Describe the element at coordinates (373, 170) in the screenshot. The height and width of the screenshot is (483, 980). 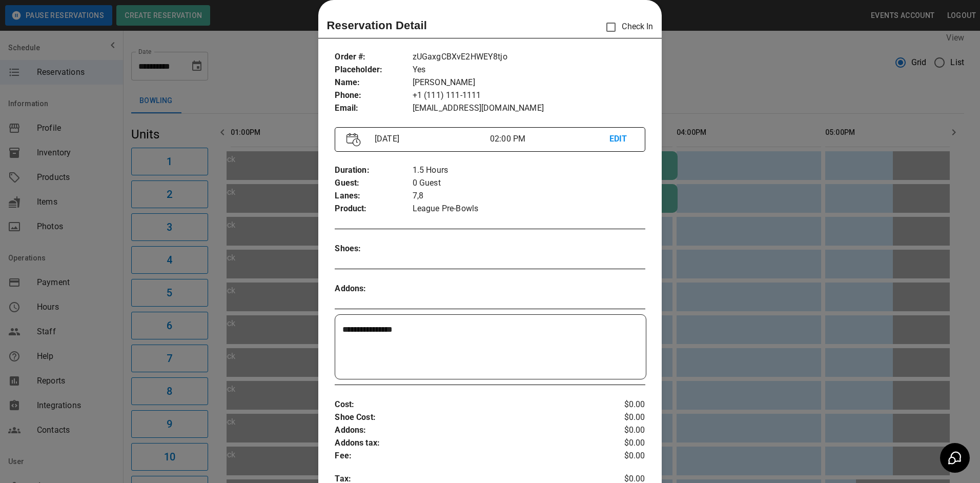
I see `p: Duration :` at that location.